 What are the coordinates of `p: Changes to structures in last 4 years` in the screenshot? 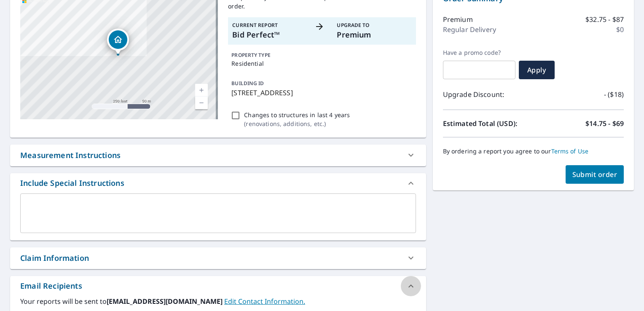 It's located at (297, 114).